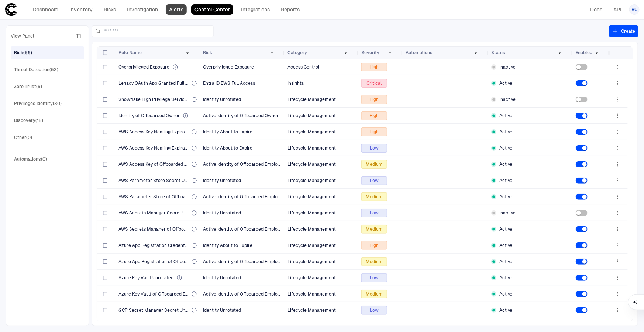 Image resolution: width=644 pixels, height=332 pixels. Describe the element at coordinates (149, 116) in the screenshot. I see `span: Identity of Offboarded Owner` at that location.